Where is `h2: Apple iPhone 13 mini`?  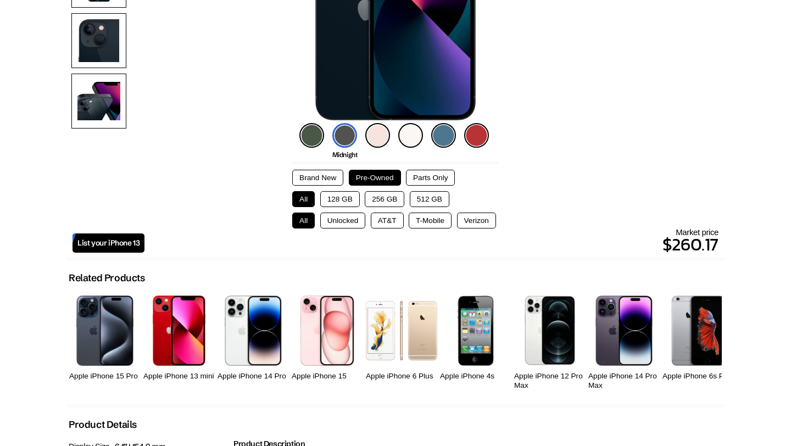 h2: Apple iPhone 13 mini is located at coordinates (179, 376).